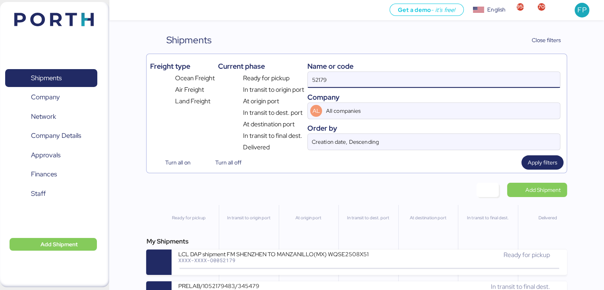 This screenshot has width=604, height=290. I want to click on div: Delivered, so click(548, 218).